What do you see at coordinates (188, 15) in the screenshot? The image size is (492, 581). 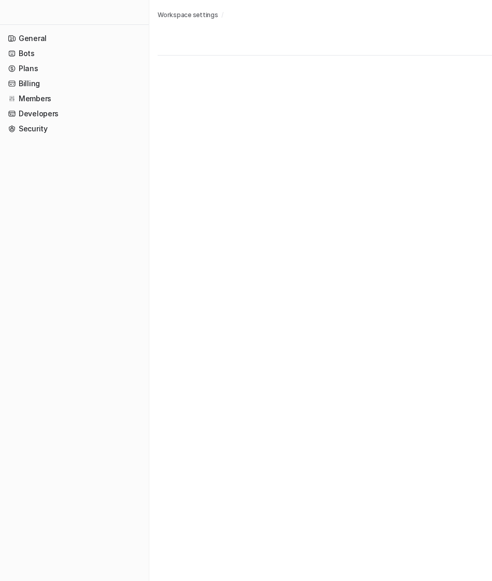 I see `span: Workspace settings` at bounding box center [188, 15].